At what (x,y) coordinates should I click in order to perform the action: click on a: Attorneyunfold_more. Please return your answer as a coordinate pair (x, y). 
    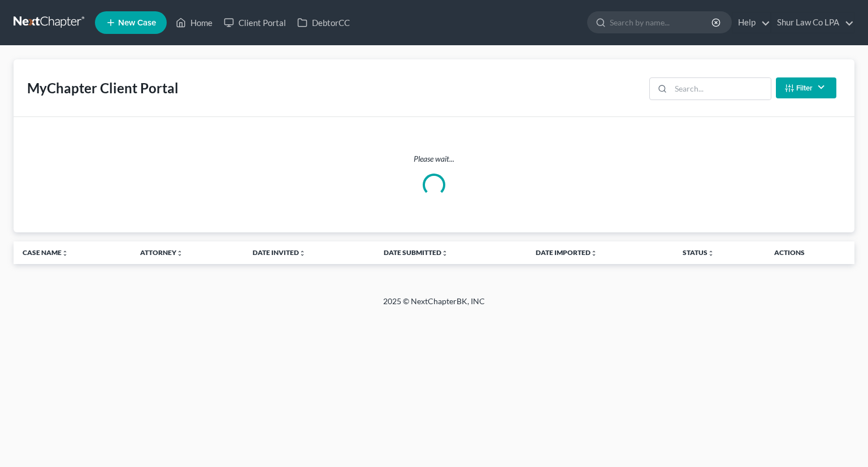
    Looking at the image, I should click on (162, 252).